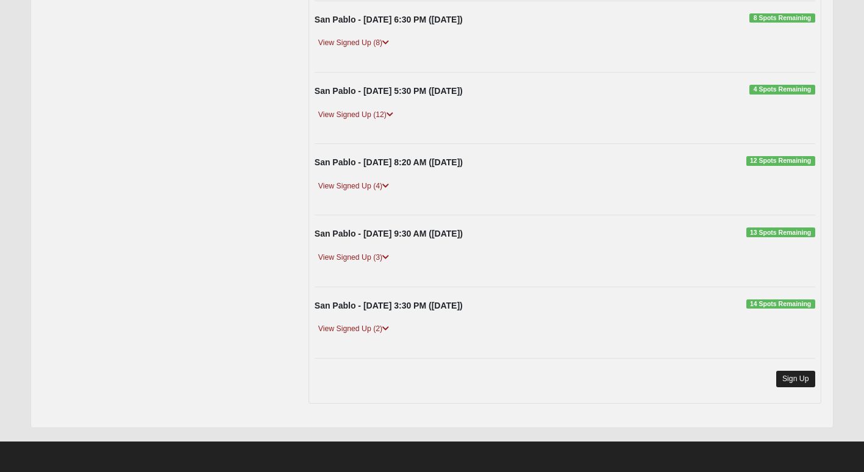  I want to click on span: 8 Spots Remaining, so click(782, 18).